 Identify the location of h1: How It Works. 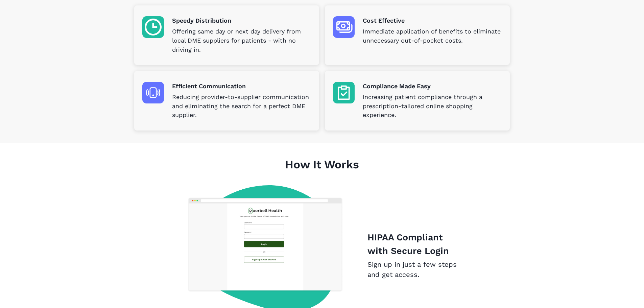
(322, 172).